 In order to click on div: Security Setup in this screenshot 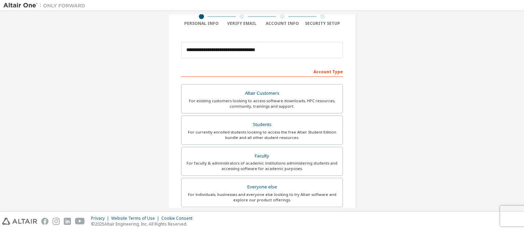, I will do `click(323, 24)`.